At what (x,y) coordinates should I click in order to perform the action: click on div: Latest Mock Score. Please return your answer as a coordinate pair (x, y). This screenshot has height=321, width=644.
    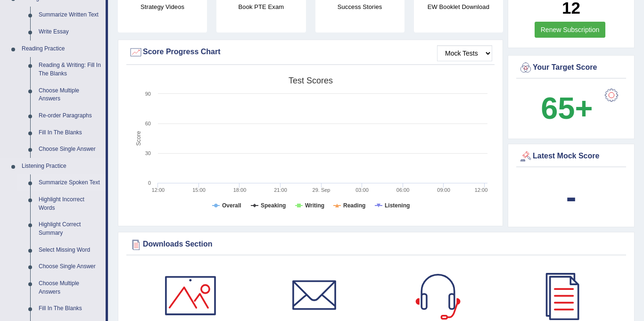
    Looking at the image, I should click on (571, 157).